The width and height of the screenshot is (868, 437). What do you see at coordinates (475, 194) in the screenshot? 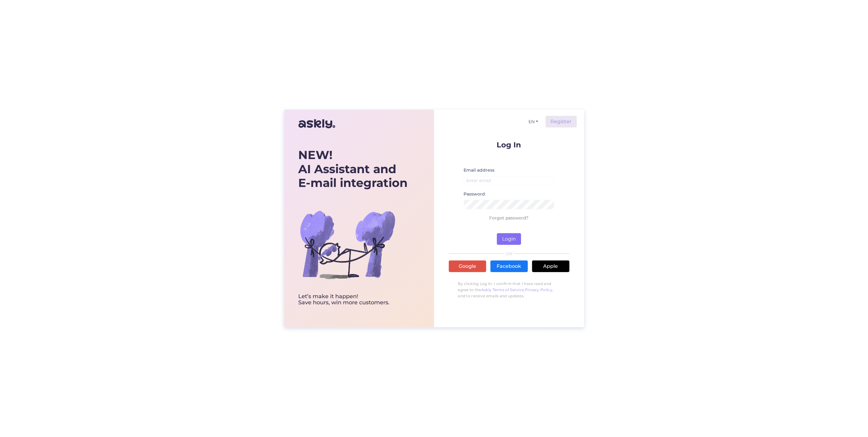
I see `label: Password` at bounding box center [475, 194].